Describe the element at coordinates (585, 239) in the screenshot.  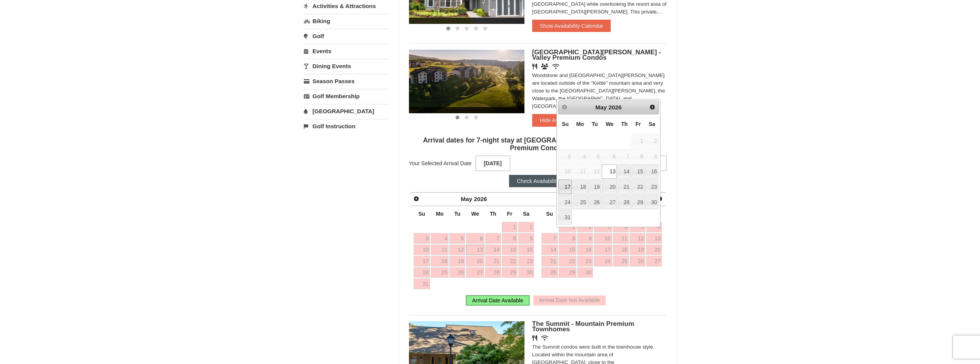
I see `a: 9` at that location.